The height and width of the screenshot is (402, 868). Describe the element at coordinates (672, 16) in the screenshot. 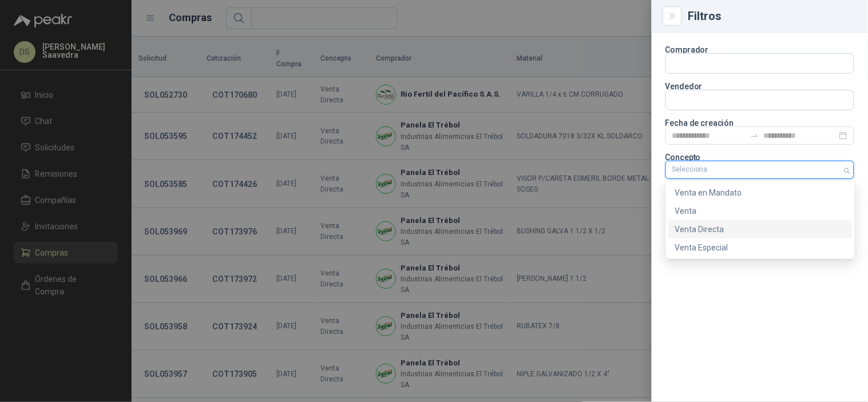

I see `button: Close` at that location.